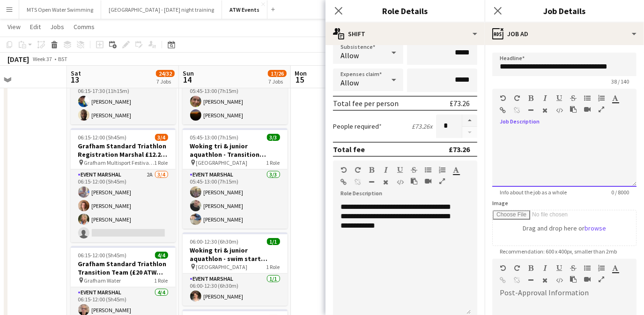 Image resolution: width=644 pixels, height=315 pixels. I want to click on span: 3/3, so click(273, 137).